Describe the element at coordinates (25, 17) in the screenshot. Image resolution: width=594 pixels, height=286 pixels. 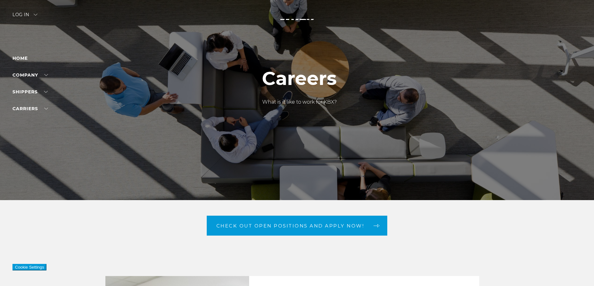
I see `div: Log in` at that location.